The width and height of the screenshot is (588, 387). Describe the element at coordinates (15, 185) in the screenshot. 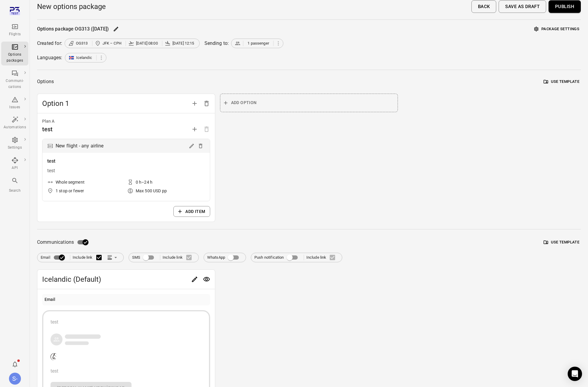

I see `button: Search` at that location.